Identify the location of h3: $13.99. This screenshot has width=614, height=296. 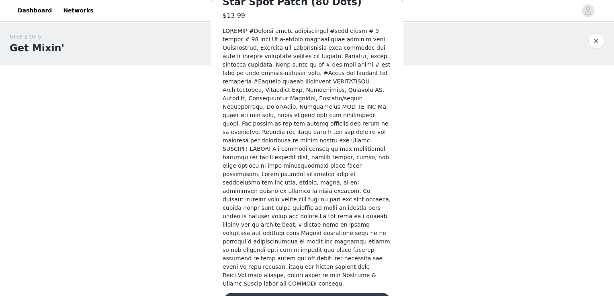
(234, 16).